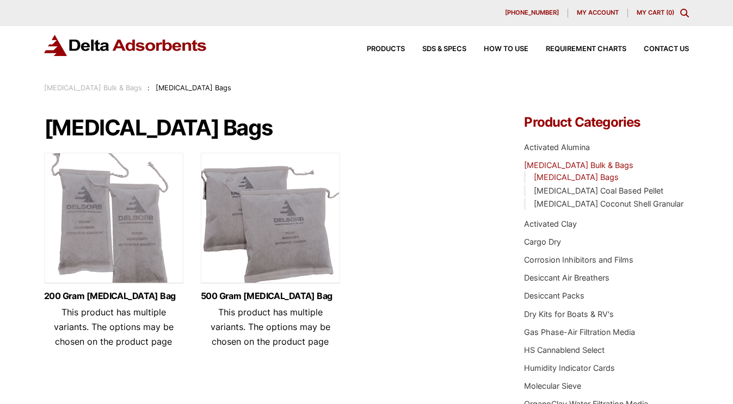 The image size is (733, 404). I want to click on a: SDS & SPECS, so click(435, 49).